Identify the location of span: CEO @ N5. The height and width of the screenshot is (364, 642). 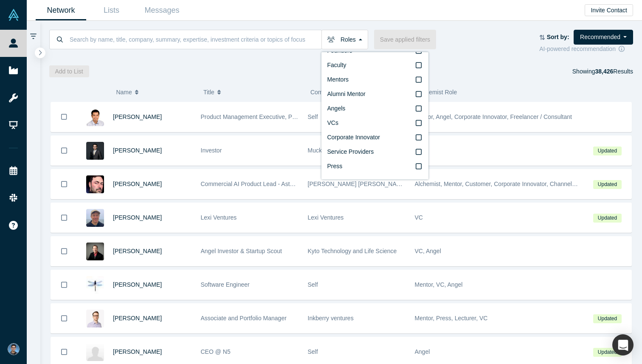
(216, 352).